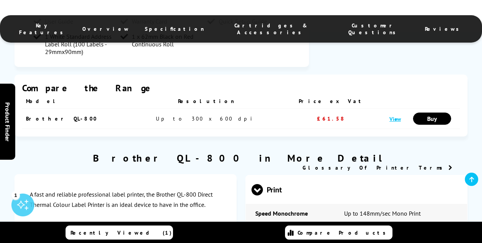  I want to click on a: Recently Viewed (1), so click(119, 233).